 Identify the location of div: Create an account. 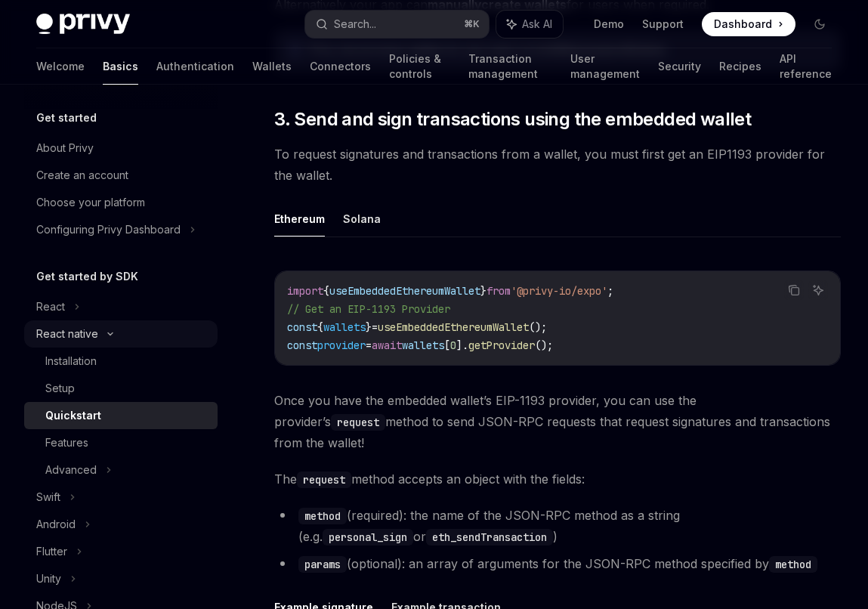
(82, 175).